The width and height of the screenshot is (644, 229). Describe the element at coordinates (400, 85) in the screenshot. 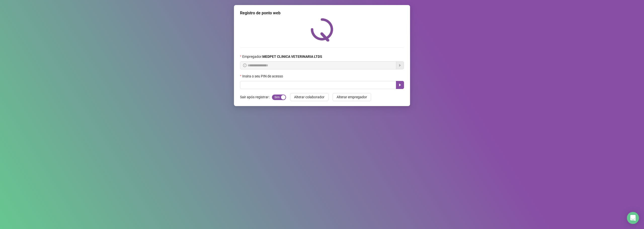

I see `span: caret-right` at that location.